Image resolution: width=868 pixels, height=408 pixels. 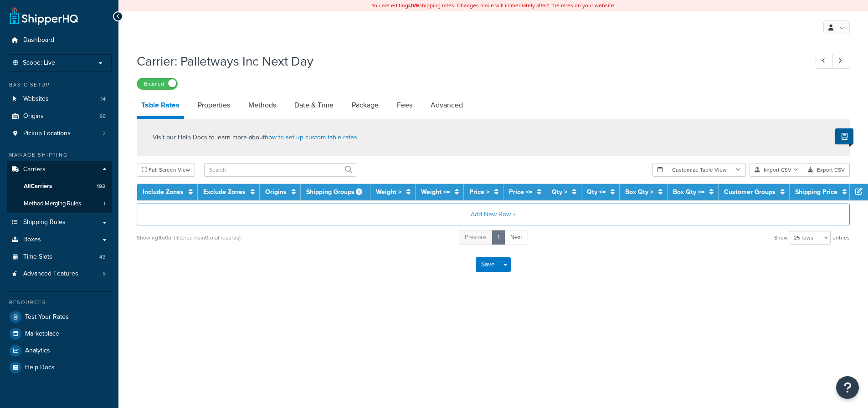 I want to click on a: Dashboard, so click(x=59, y=40).